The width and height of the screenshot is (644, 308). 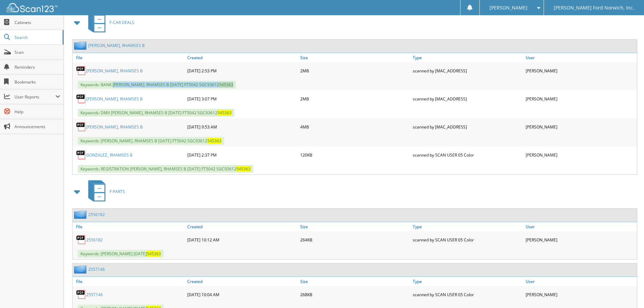 I want to click on span: Help, so click(x=37, y=112).